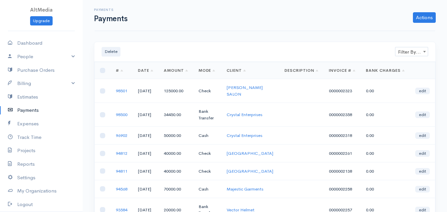 This screenshot has width=447, height=212. What do you see at coordinates (121, 91) in the screenshot?
I see `a: 98501` at bounding box center [121, 91].